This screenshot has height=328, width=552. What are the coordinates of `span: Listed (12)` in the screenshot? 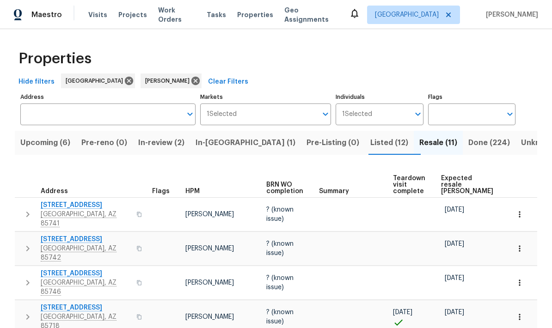 It's located at (389, 143).